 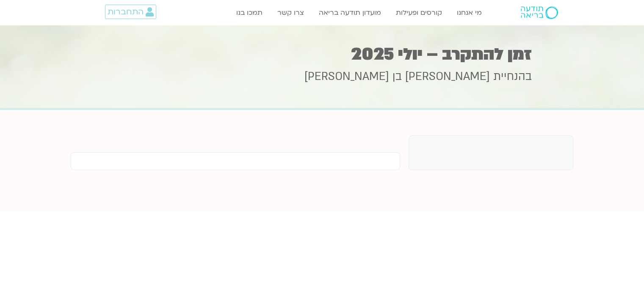 What do you see at coordinates (469, 13) in the screenshot?
I see `a: מי אנחנו` at bounding box center [469, 13].